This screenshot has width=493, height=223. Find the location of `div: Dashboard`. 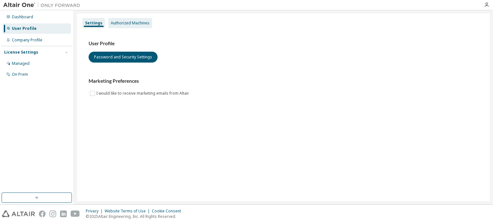

div: Dashboard is located at coordinates (22, 17).